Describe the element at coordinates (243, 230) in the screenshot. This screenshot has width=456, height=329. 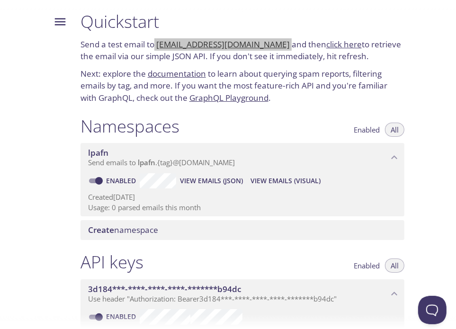
I see `div: Create namespace` at that location.